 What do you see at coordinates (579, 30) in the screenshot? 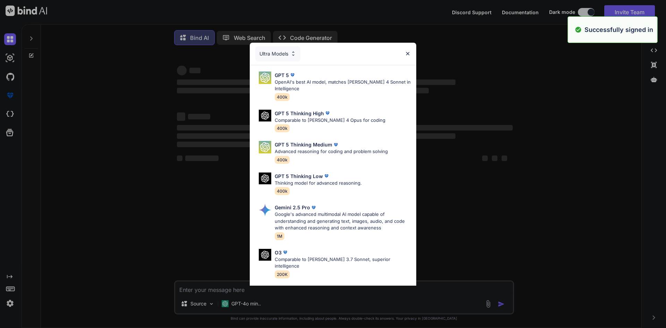
I see `img: alert` at bounding box center [579, 30].